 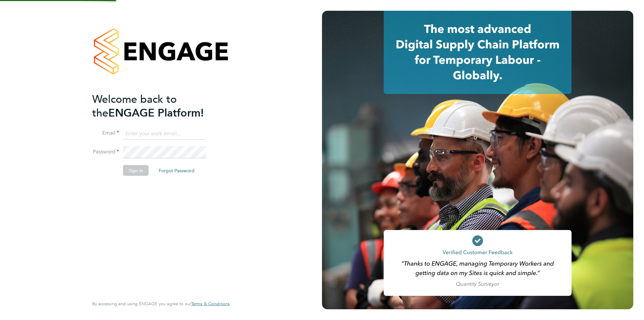 I want to click on input: Enter your work email..., so click(x=165, y=134).